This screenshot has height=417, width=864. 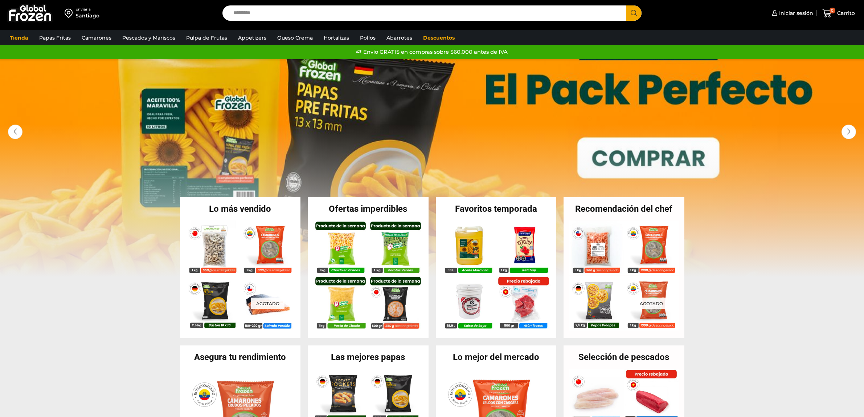 What do you see at coordinates (795, 13) in the screenshot?
I see `span: Iniciar sesión` at bounding box center [795, 13].